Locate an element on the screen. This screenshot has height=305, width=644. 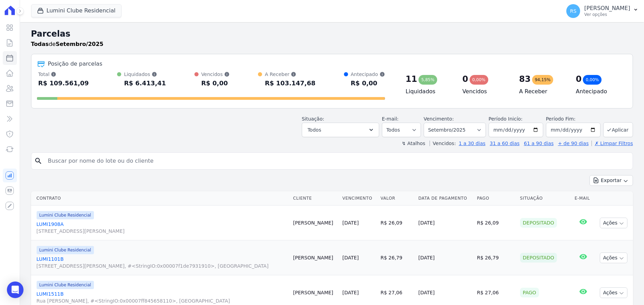
label: Período Fim: is located at coordinates (573, 119).